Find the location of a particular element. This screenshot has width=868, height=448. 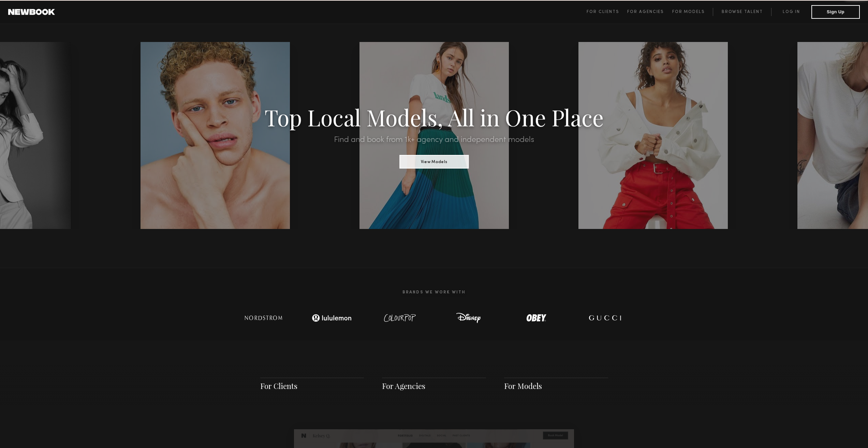

h2: Find and book from 1k+ agency and independent models is located at coordinates (434, 140).